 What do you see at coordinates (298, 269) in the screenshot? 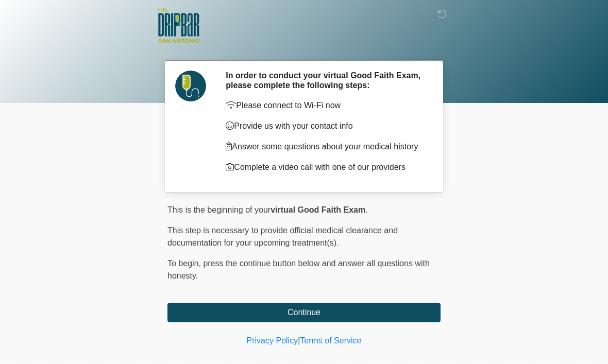
I see `span: press the continue button below and answer all questions with honesty.` at bounding box center [298, 269].